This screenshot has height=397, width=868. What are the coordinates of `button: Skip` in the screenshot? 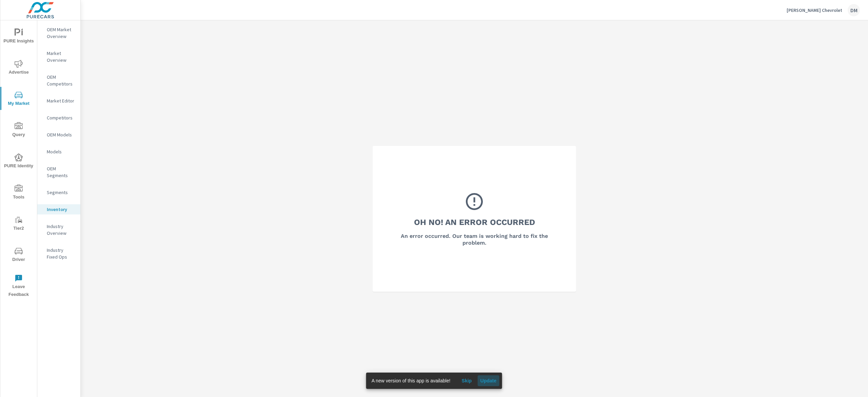 It's located at (466, 380).